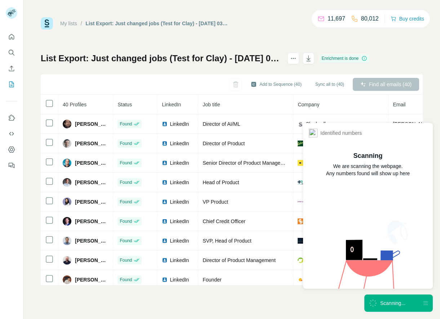 Image resolution: width=440 pixels, height=319 pixels. What do you see at coordinates (276, 84) in the screenshot?
I see `button: Add to Sequence (40)` at bounding box center [276, 84].